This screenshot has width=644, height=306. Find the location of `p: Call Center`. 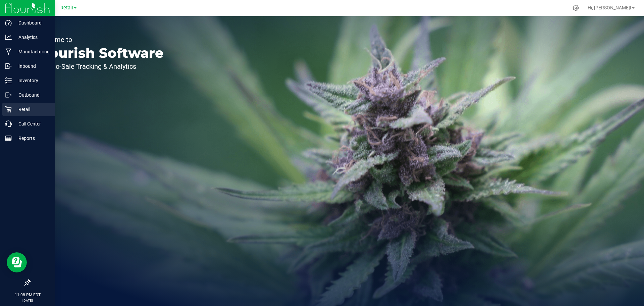

p: Call Center is located at coordinates (32, 124).